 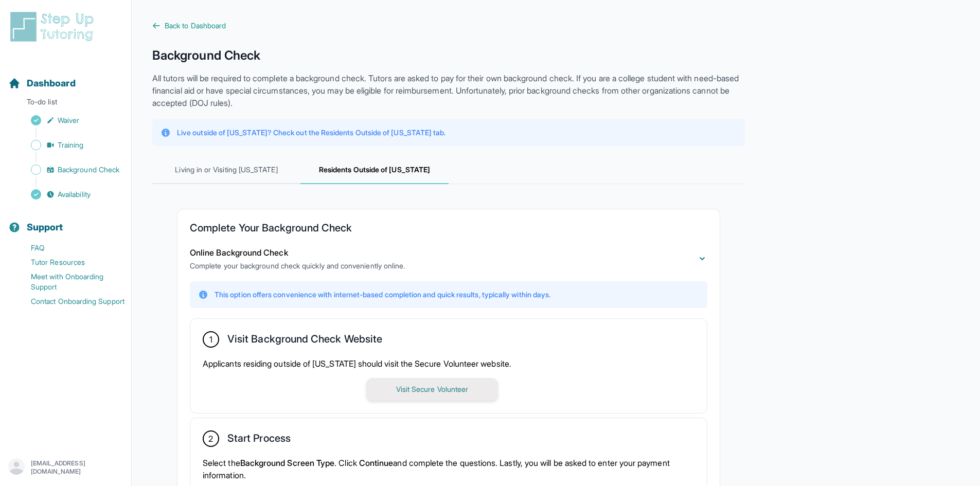 I want to click on button: Support, so click(x=66, y=221).